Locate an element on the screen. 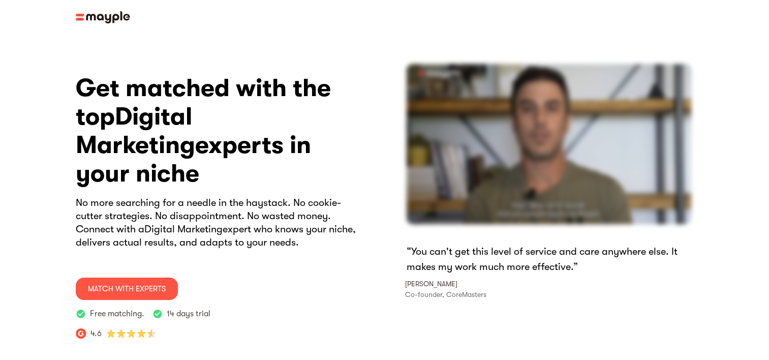  p: 14 days trial is located at coordinates (189, 314).